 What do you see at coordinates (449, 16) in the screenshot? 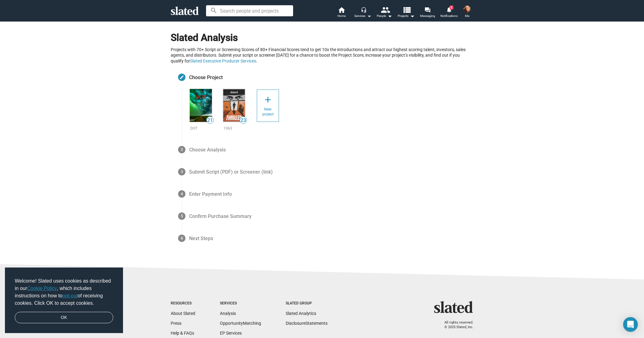
I see `span: Notifications` at bounding box center [449, 16].